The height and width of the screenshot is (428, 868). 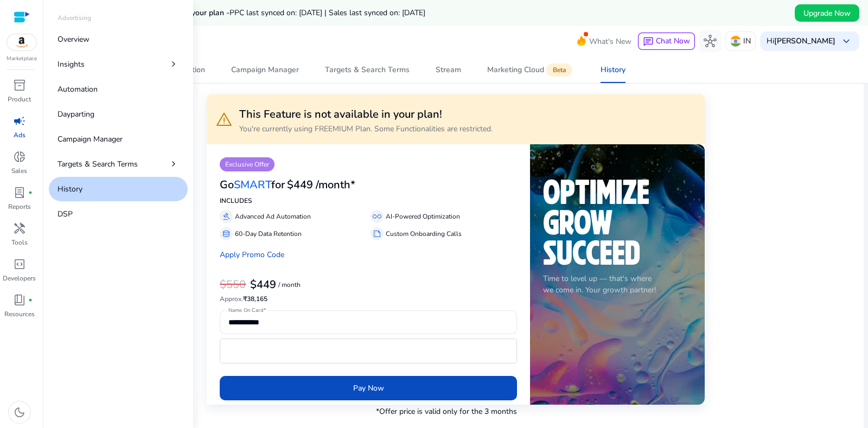 What do you see at coordinates (365, 114) in the screenshot?
I see `h3: This Feature is not available in your plan!` at bounding box center [365, 114].